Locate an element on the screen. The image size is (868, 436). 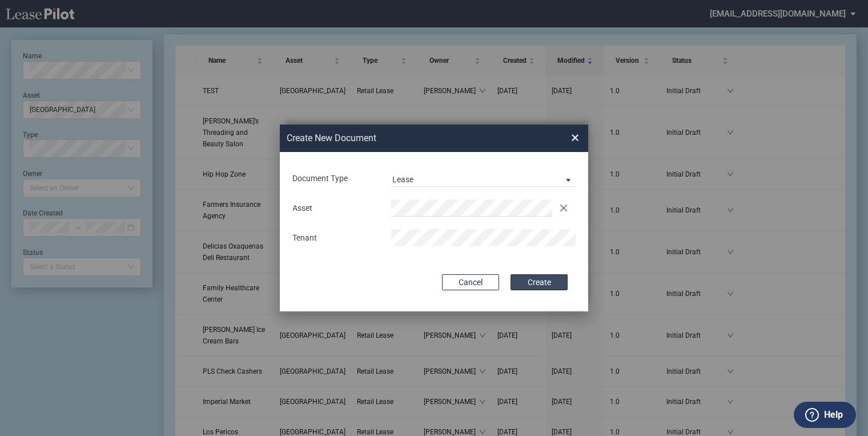
label: Help is located at coordinates (833, 415).